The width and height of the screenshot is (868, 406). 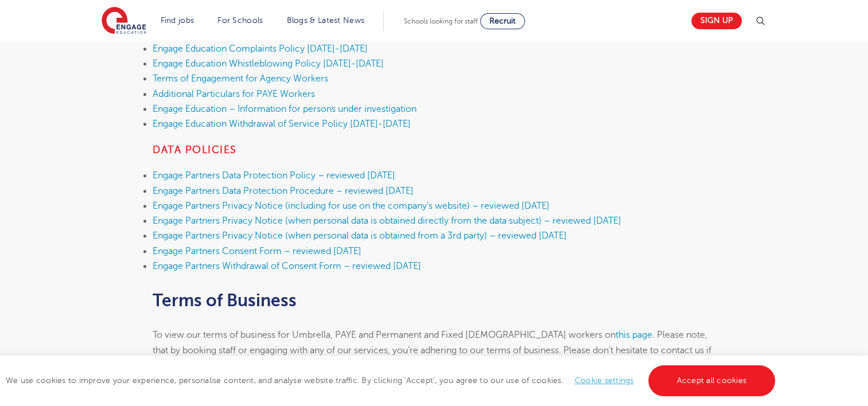 What do you see at coordinates (604, 380) in the screenshot?
I see `a: Cookie settings` at bounding box center [604, 380].